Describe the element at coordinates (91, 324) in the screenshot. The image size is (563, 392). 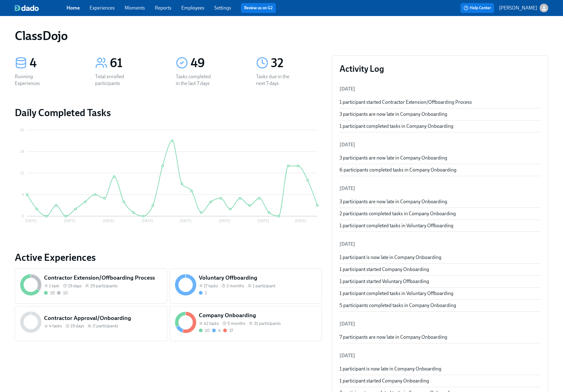
I see `a: Contractor Approval/Onboarding4 tasks 19 days0 participants` at that location.